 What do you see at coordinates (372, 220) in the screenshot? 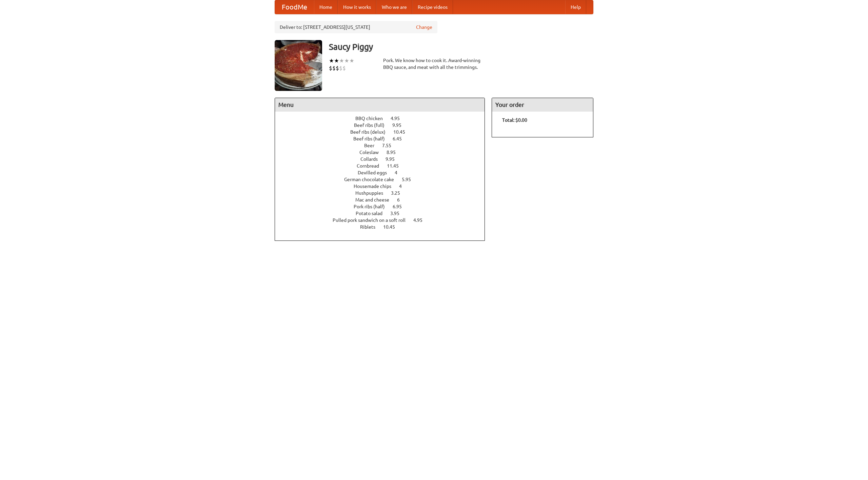
I see `span: Pulled pork sandwich on a soft roll` at bounding box center [372, 220].